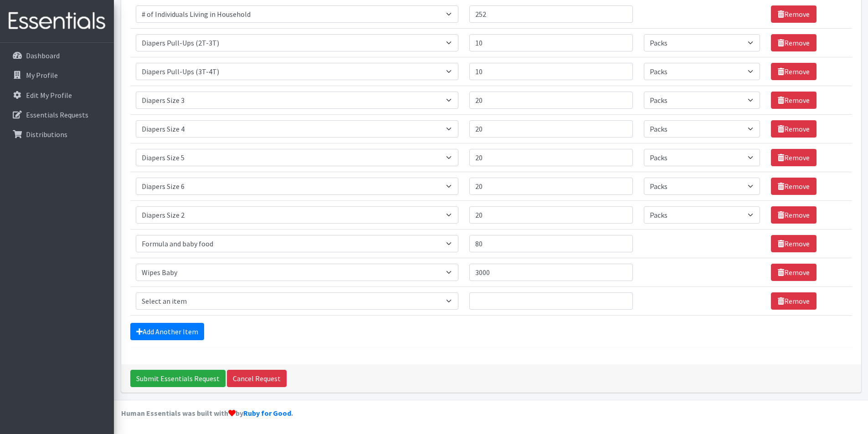 Image resolution: width=868 pixels, height=434 pixels. I want to click on a: My Profile, so click(57, 75).